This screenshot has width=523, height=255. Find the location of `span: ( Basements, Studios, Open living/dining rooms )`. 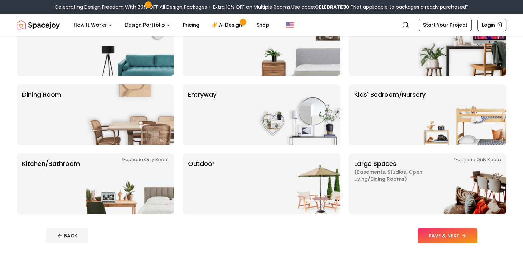

span: ( Basements, Studios, Open living/dining rooms ) is located at coordinates (398, 176).